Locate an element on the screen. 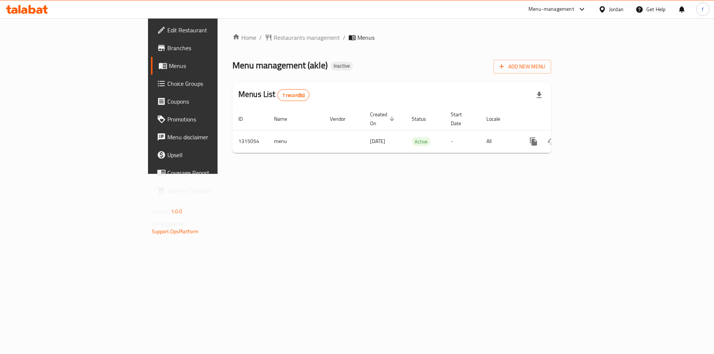  td: All is located at coordinates (499, 141).